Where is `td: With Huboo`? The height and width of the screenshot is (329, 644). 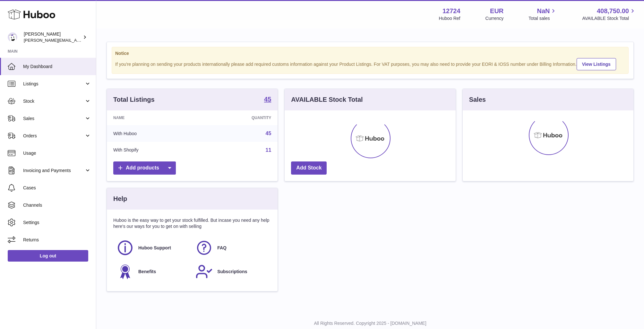 td: With Huboo is located at coordinates (153, 134).